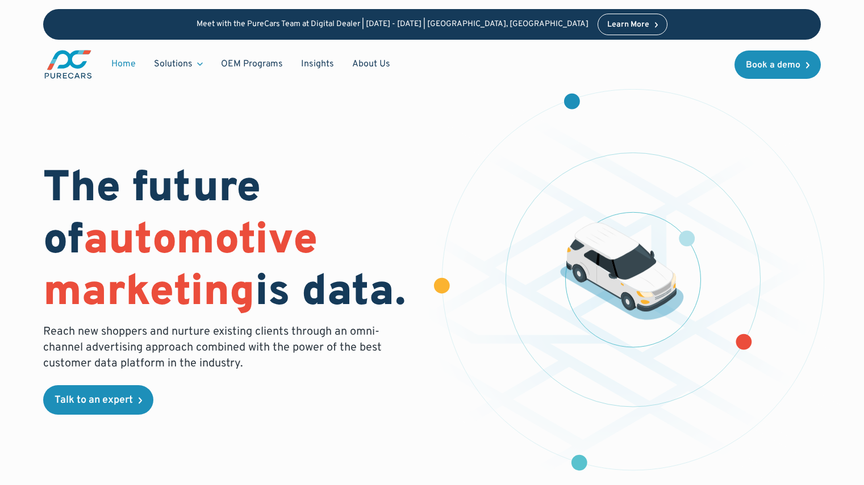 The image size is (864, 485). What do you see at coordinates (68, 64) in the screenshot?
I see `a: main` at bounding box center [68, 64].